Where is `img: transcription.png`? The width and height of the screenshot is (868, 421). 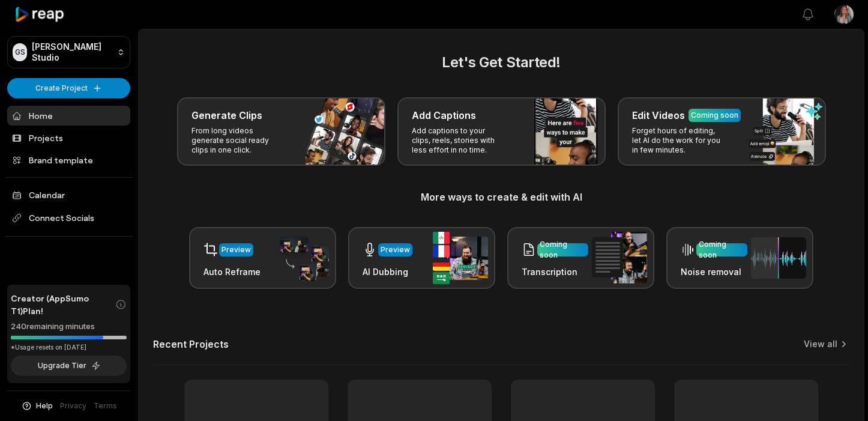 img: transcription.png is located at coordinates (620, 258).